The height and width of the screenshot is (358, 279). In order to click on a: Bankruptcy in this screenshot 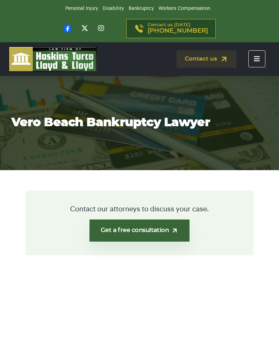, I will do `click(141, 9)`.